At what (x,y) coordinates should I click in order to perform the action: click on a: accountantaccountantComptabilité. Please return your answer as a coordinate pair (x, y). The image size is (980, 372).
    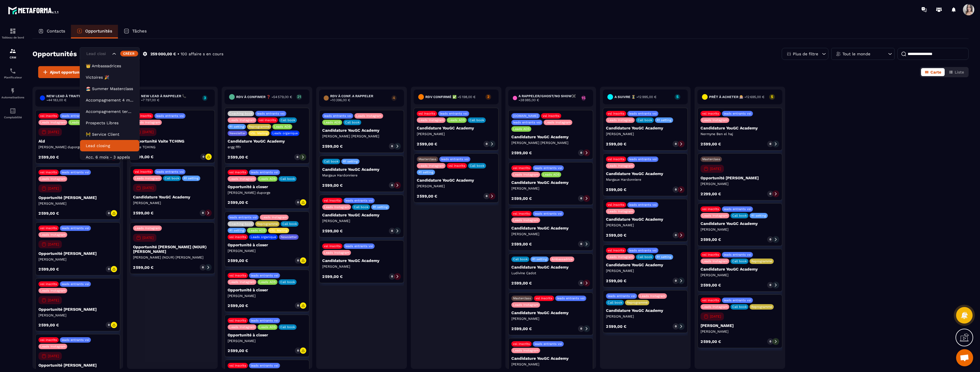
    Looking at the image, I should click on (12, 113).